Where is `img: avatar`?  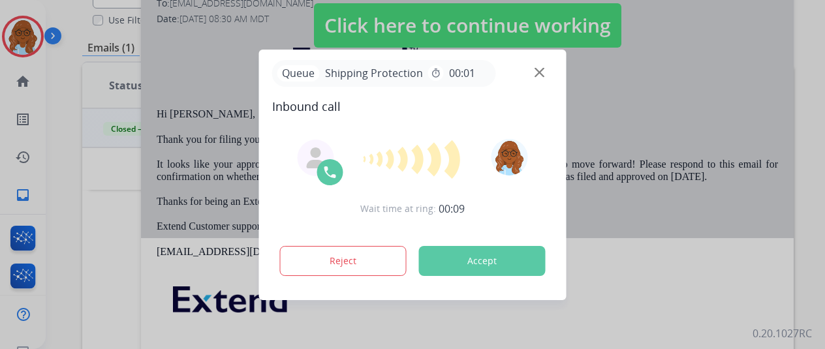
img: avatar is located at coordinates (509, 157).